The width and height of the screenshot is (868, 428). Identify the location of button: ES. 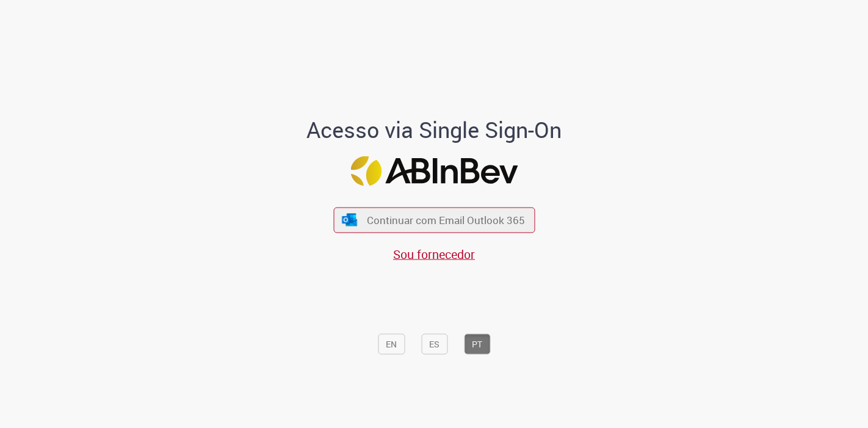
(434, 344).